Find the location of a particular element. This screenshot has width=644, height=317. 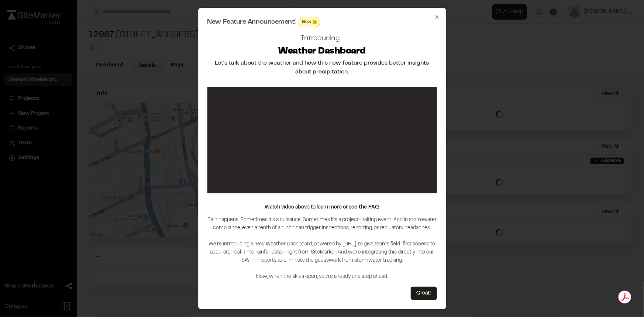

a: see the FAQ is located at coordinates (365, 207).